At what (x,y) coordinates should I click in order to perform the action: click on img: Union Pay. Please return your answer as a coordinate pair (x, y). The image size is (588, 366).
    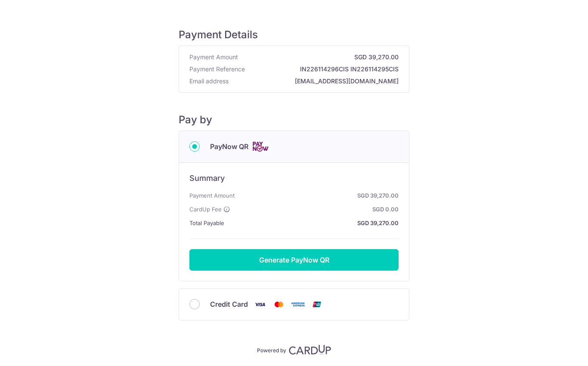
    Looking at the image, I should click on (317, 304).